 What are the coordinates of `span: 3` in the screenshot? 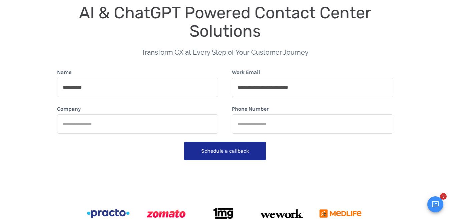 It's located at (444, 197).